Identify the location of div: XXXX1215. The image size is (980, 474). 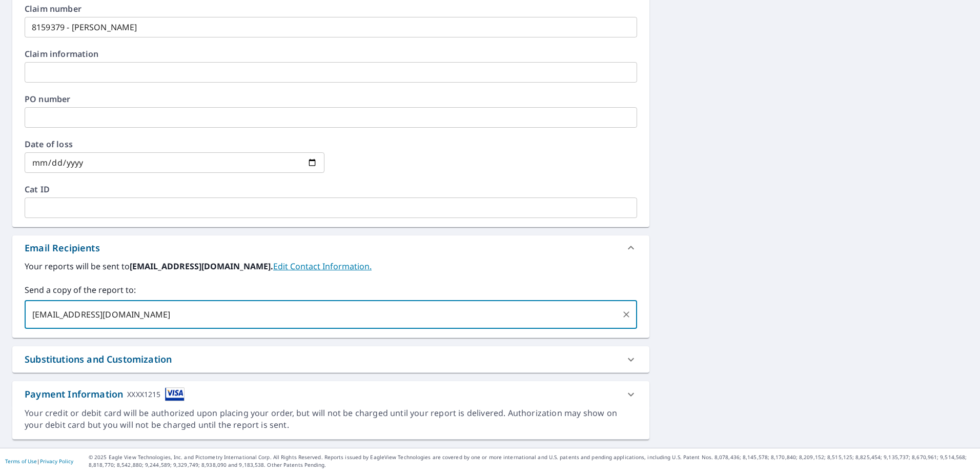
(143, 394).